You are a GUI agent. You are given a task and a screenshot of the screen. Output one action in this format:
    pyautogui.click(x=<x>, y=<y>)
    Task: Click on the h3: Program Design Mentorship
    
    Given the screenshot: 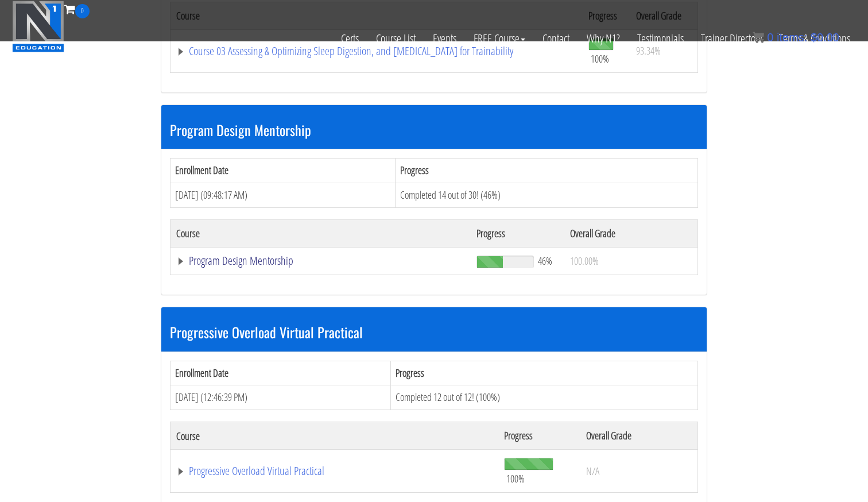 What is the action you would take?
    pyautogui.click(x=434, y=130)
    